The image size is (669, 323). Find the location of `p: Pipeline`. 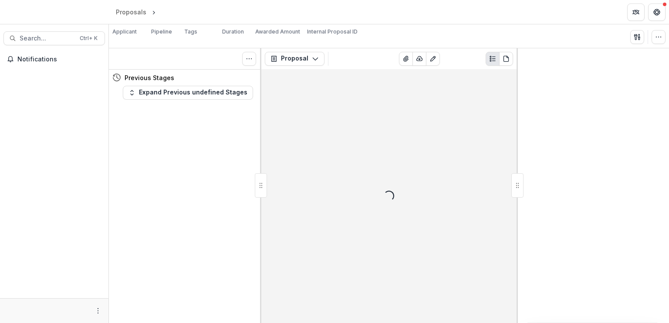

p: Pipeline is located at coordinates (162, 32).